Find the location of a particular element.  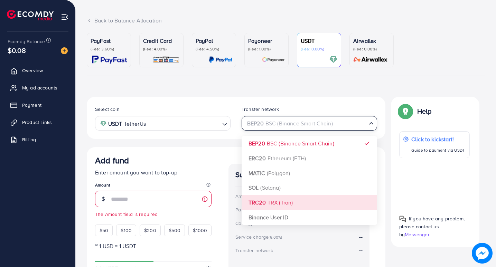

span: Ecomdy Balance is located at coordinates (26, 42).